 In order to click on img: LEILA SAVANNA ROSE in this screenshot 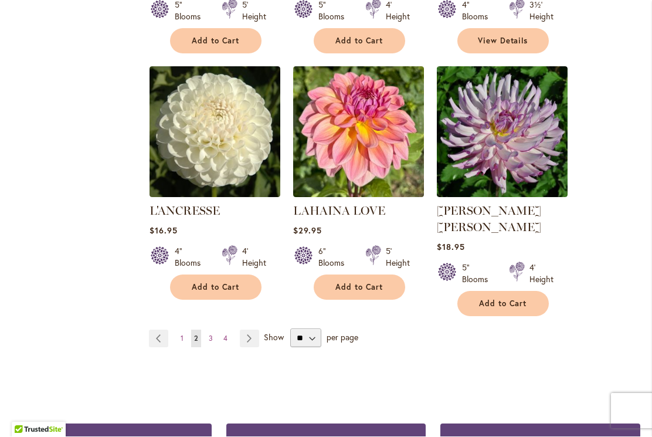, I will do `click(502, 132)`.